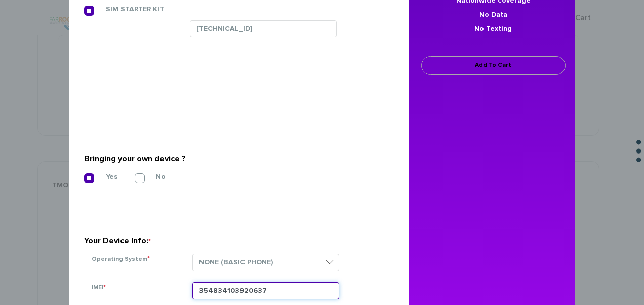 The height and width of the screenshot is (305, 644). What do you see at coordinates (235, 241) in the screenshot?
I see `div: Your Device Info:` at bounding box center [235, 241].